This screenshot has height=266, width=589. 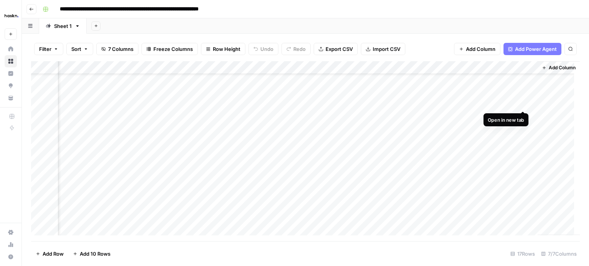 What do you see at coordinates (506, 120) in the screenshot?
I see `div: Open in new tab` at bounding box center [506, 120].